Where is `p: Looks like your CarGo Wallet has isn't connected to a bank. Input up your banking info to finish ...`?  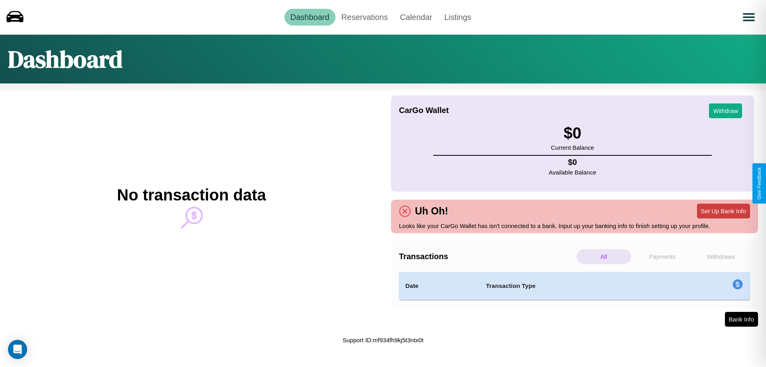 p: Looks like your CarGo Wallet has isn't connected to a bank. Input up your banking info to finish ... is located at coordinates (574, 225).